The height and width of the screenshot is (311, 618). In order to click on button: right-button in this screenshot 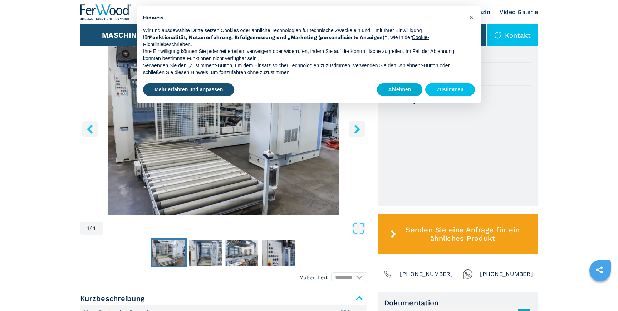, I will do `click(357, 129)`.